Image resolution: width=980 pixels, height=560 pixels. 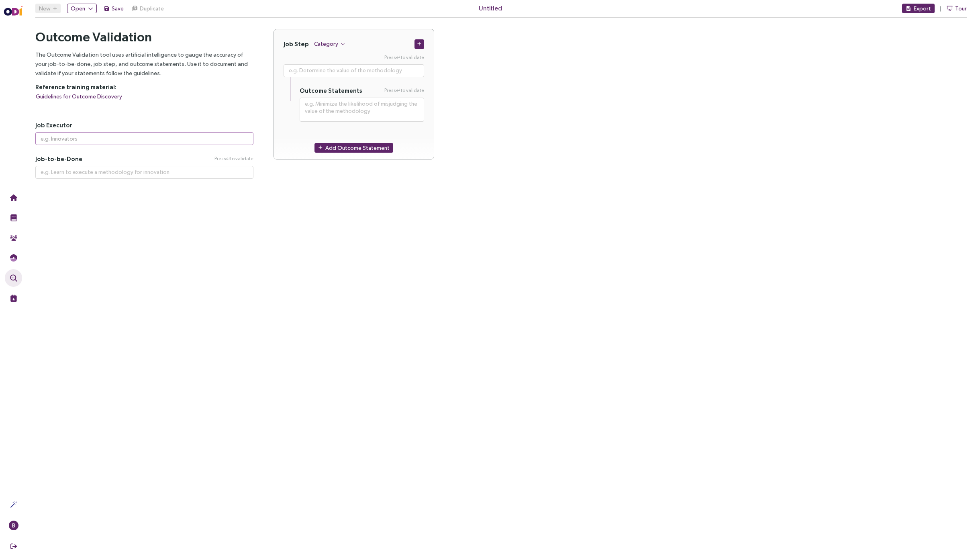 What do you see at coordinates (13, 278) in the screenshot?
I see `button: Outcome Validation` at bounding box center [13, 278].